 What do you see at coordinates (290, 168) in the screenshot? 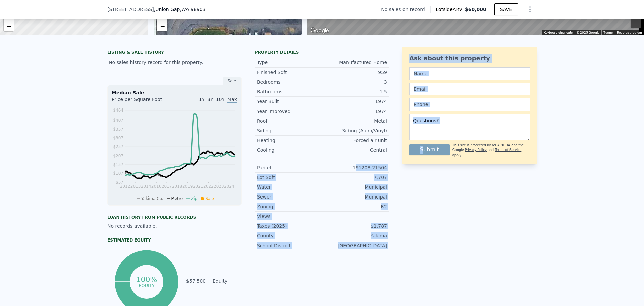
I see `div: Parcel` at bounding box center [290, 168].